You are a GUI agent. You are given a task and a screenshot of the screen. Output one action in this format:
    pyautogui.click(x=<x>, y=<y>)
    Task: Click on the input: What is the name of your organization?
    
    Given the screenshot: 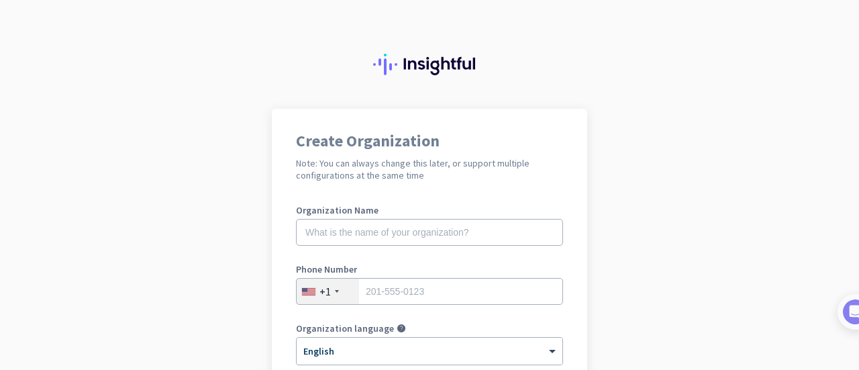 What is the action you would take?
    pyautogui.click(x=430, y=232)
    